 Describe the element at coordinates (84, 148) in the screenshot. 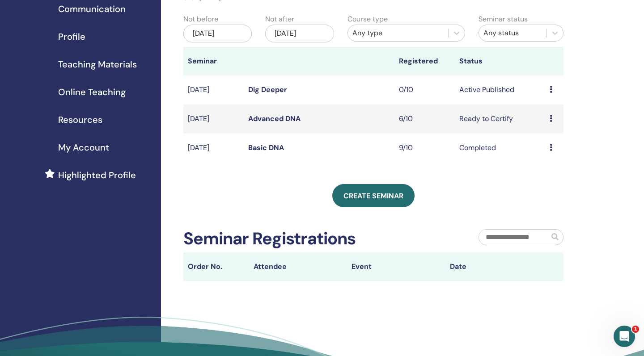

I see `span: My Account` at that location.